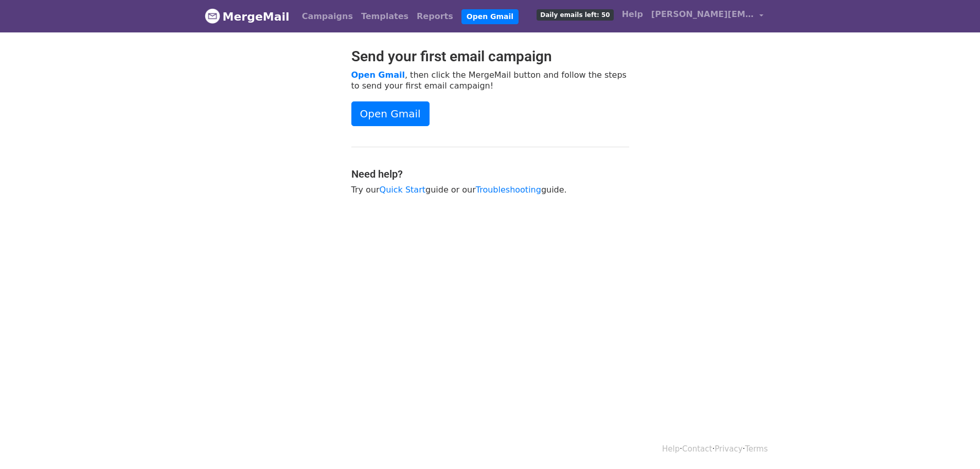  What do you see at coordinates (403, 190) in the screenshot?
I see `a: Quick Start` at bounding box center [403, 190].